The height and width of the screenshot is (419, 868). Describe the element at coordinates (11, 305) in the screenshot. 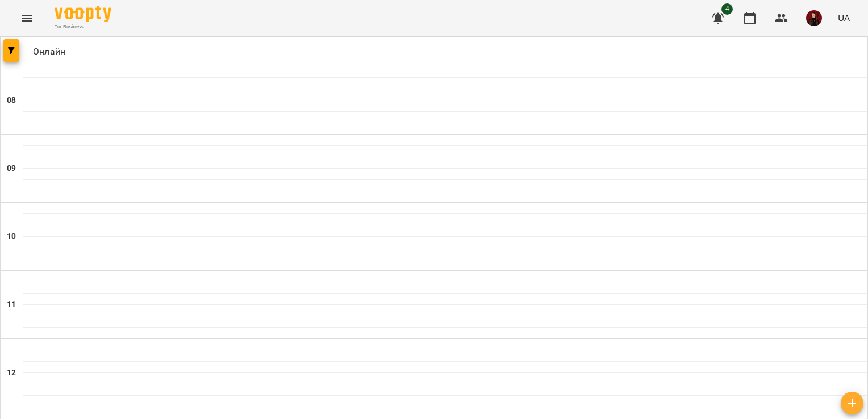

I see `h6: 11` at that location.